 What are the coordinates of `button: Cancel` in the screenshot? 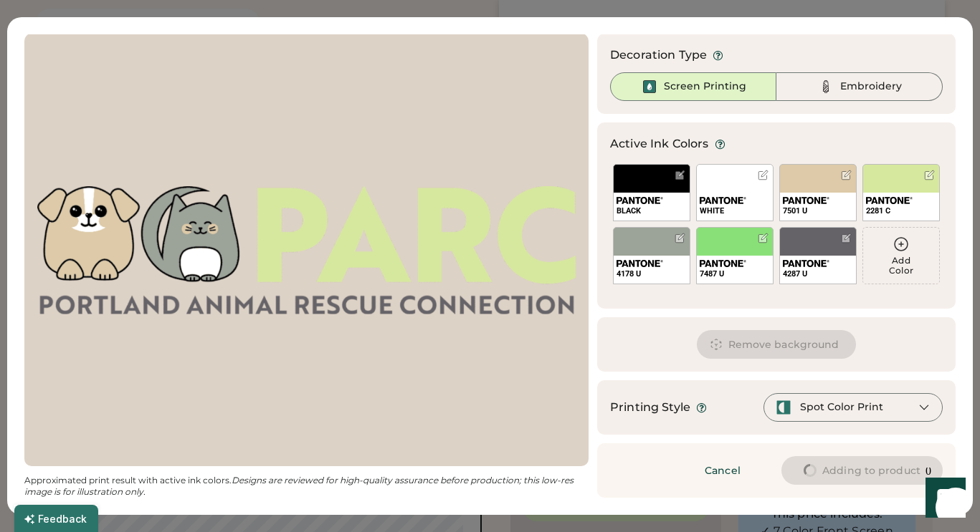 It's located at (722, 471).